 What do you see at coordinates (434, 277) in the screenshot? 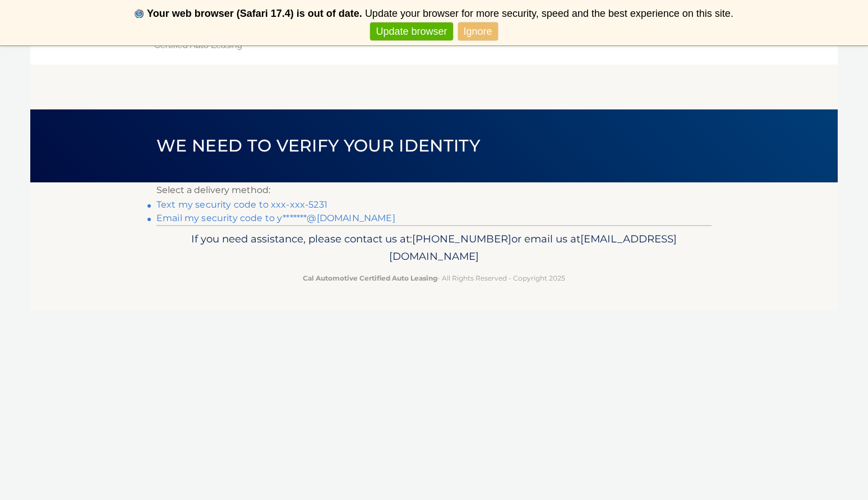
I see `p: - All Rights Reserved - Copyright 2025` at bounding box center [434, 277].